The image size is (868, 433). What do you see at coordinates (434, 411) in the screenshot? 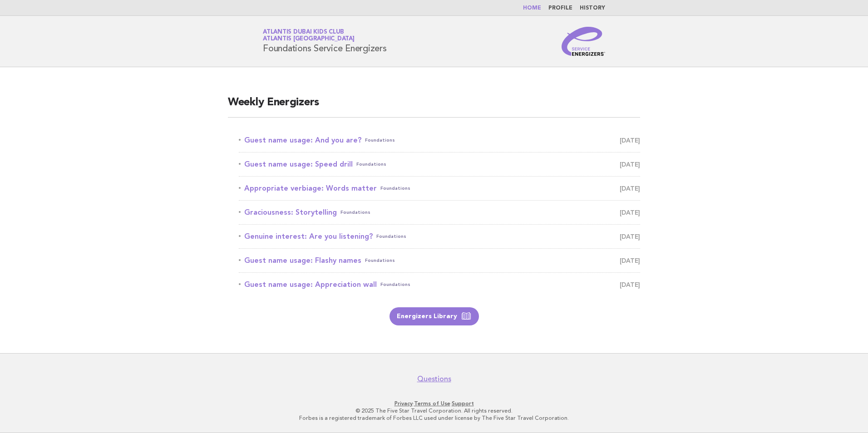
I see `p: © 2025 The Five Star Travel Corporation. All rights reserved.` at bounding box center [434, 411].